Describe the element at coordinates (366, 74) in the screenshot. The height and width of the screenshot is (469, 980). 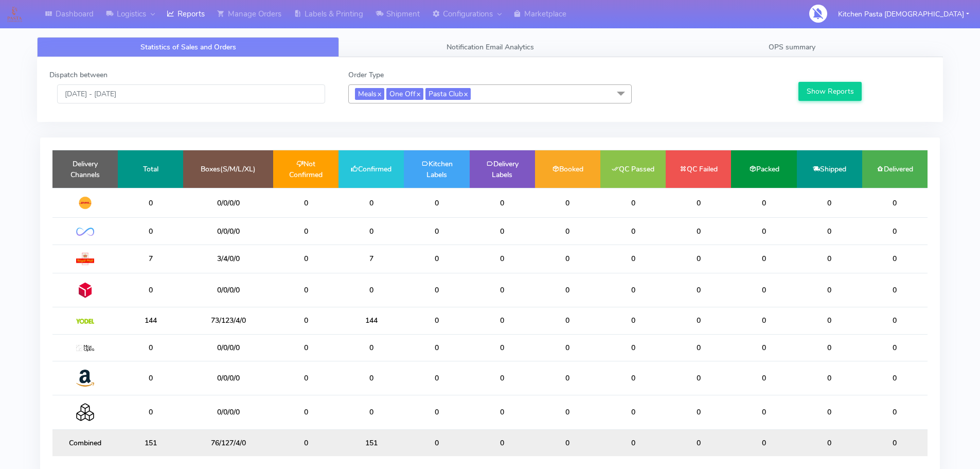
I see `label: Order Type` at that location.